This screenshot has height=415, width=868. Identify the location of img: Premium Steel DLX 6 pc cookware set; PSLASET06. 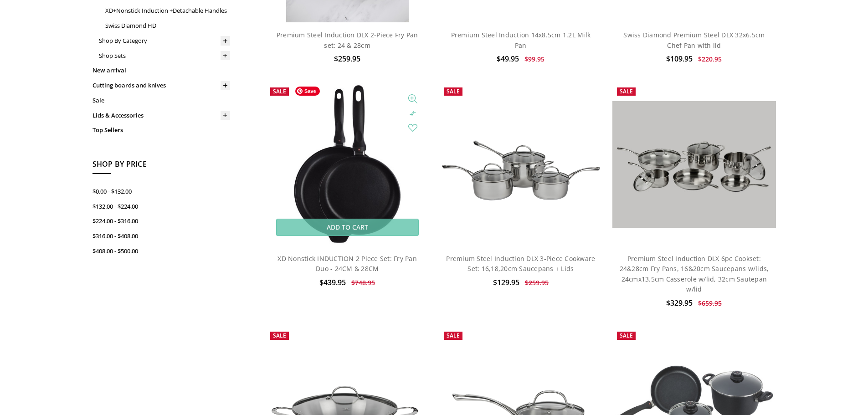
(694, 165).